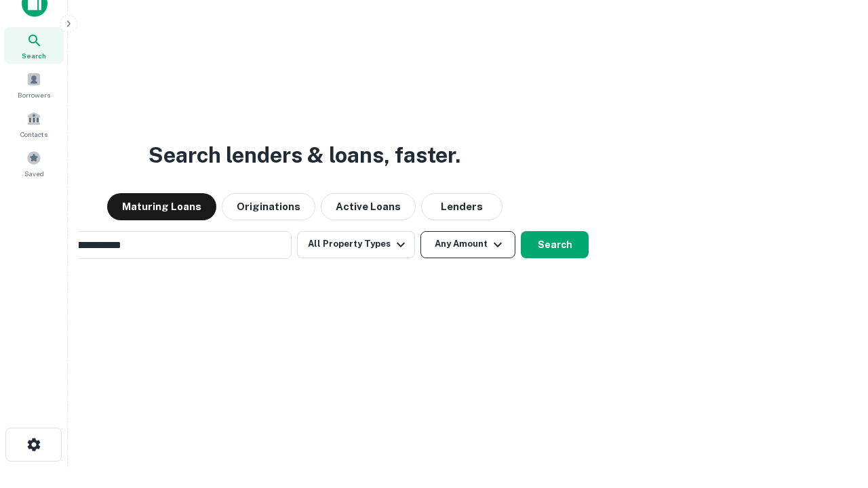 This screenshot has width=868, height=488. What do you see at coordinates (34, 45) in the screenshot?
I see `a: Search` at bounding box center [34, 45].